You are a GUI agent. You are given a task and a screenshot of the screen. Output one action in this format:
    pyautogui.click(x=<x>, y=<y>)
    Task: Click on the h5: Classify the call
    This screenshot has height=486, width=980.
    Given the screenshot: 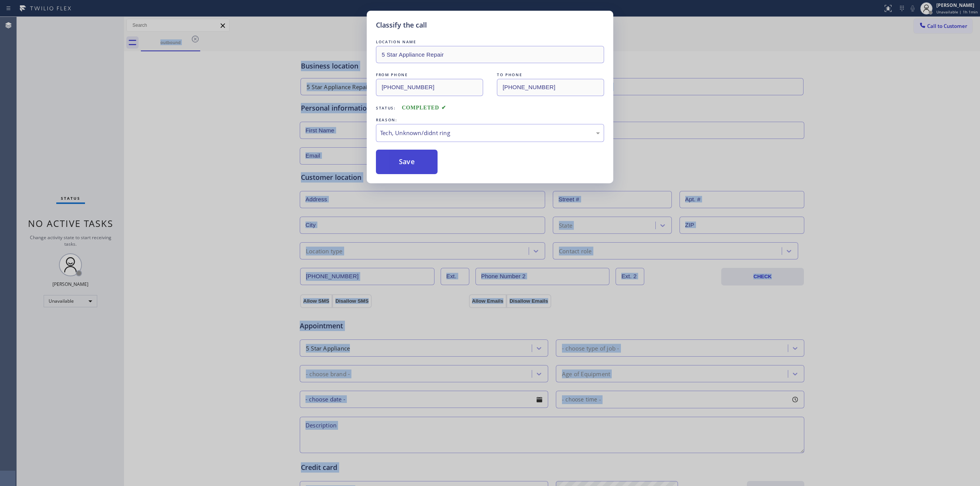 What is the action you would take?
    pyautogui.click(x=401, y=25)
    